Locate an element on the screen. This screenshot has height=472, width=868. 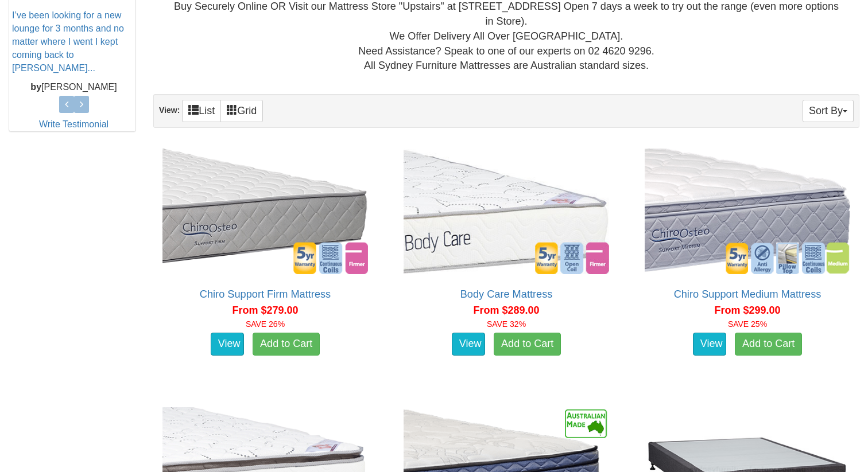
a: Chiro Support Firm Mattress is located at coordinates (265, 295).